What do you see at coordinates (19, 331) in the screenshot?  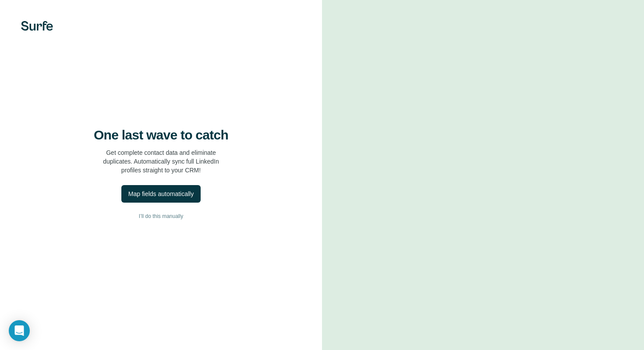 I see `div: Open Intercom Messenger` at bounding box center [19, 331].